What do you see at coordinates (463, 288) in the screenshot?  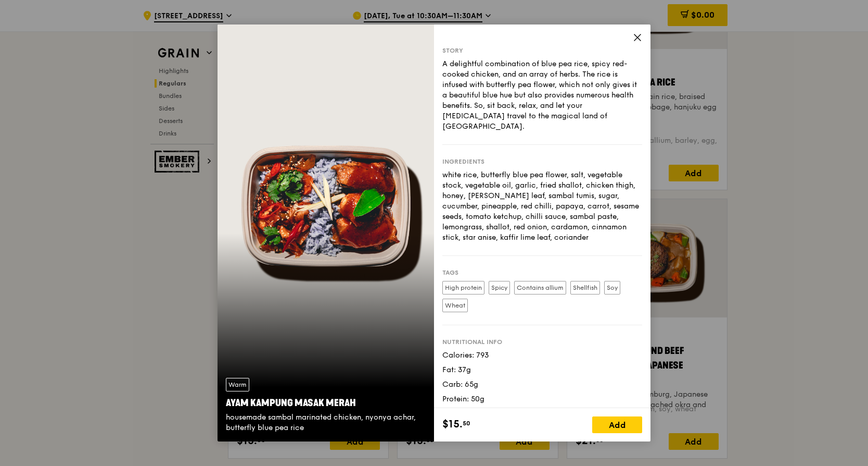 I see `label: High protein` at bounding box center [463, 288].